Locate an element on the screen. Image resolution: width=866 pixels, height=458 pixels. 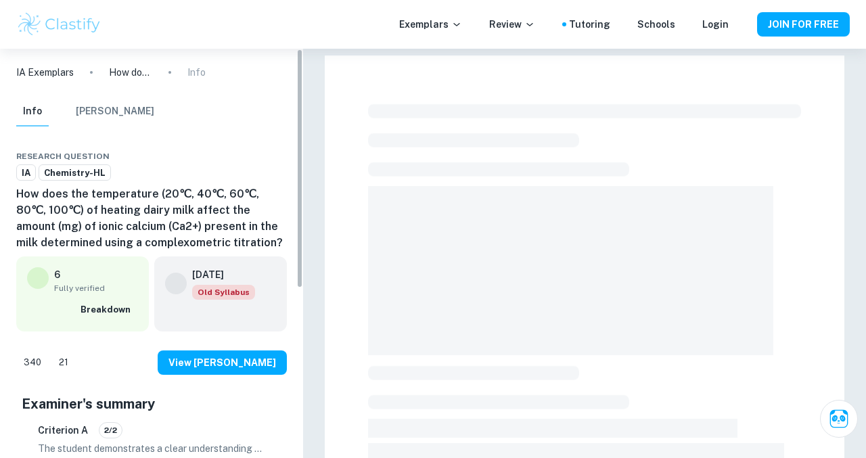
p: Info is located at coordinates (196, 72).